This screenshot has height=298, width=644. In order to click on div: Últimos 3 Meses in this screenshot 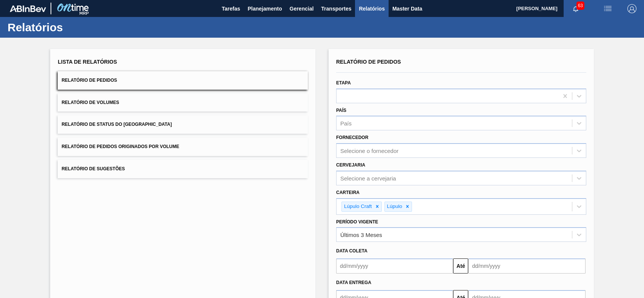, I will do `click(361, 235)`.